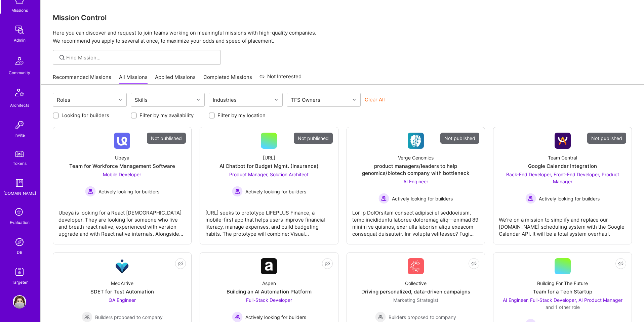 The height and width of the screenshot is (322, 644). What do you see at coordinates (19, 72) in the screenshot?
I see `div: Community` at bounding box center [19, 72].